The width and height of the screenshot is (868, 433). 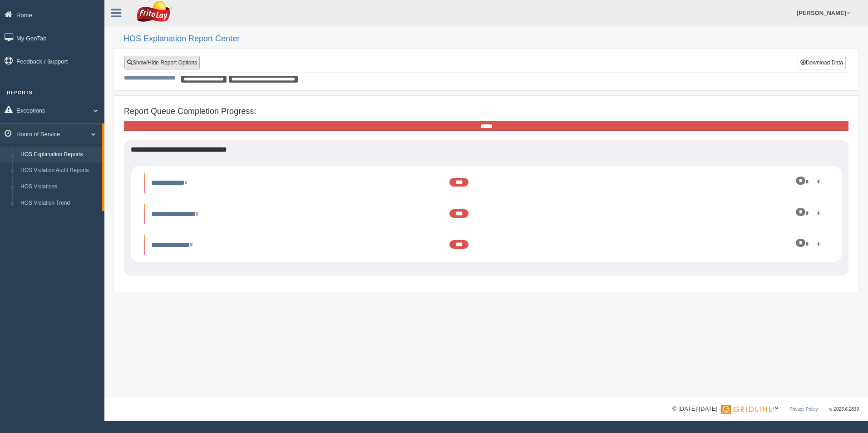 What do you see at coordinates (59, 171) in the screenshot?
I see `a: HOS Violation Audit Reports` at bounding box center [59, 171].